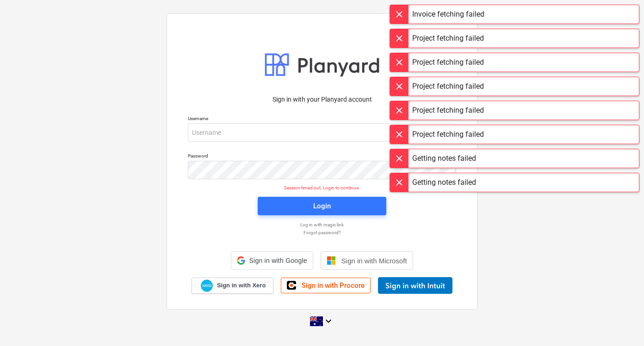 The width and height of the screenshot is (644, 346). I want to click on a: Sign in with Procore, so click(326, 285).